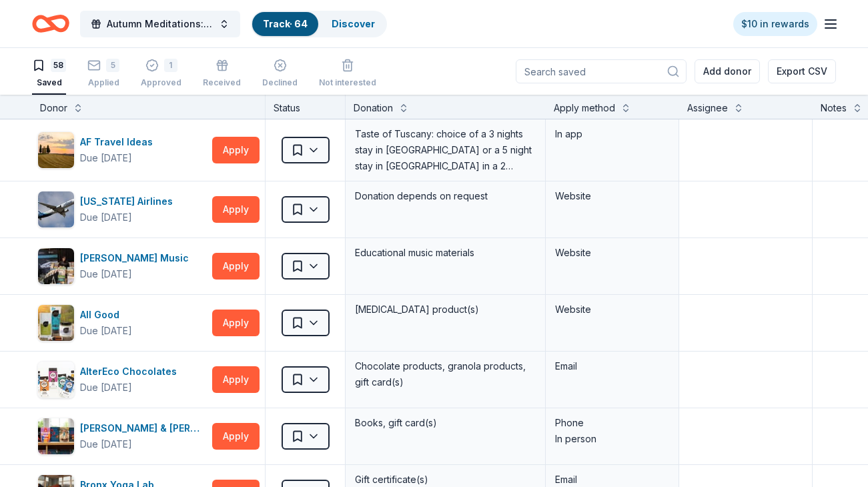 The height and width of the screenshot is (487, 868). I want to click on div: Books, gift card(s), so click(445, 423).